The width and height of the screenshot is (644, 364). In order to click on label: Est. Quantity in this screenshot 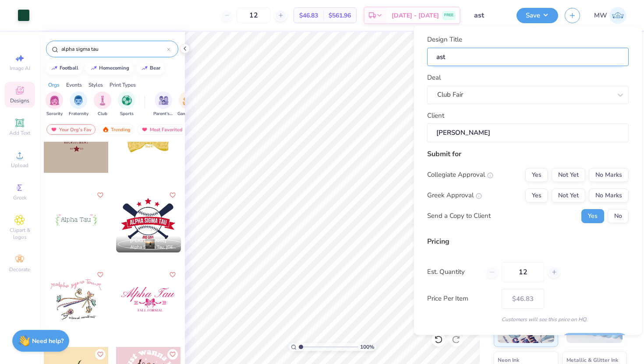, I will do `click(453, 272)`.